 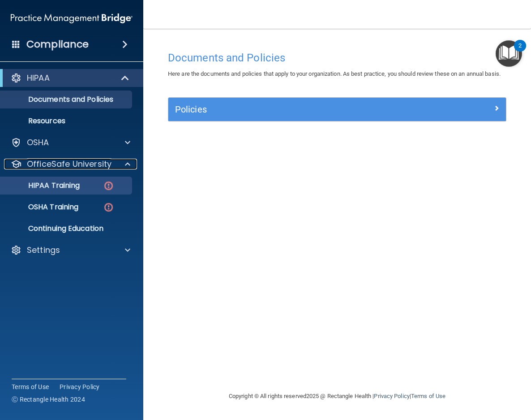 What do you see at coordinates (67, 99) in the screenshot?
I see `p: Documents and Policies` at bounding box center [67, 99].